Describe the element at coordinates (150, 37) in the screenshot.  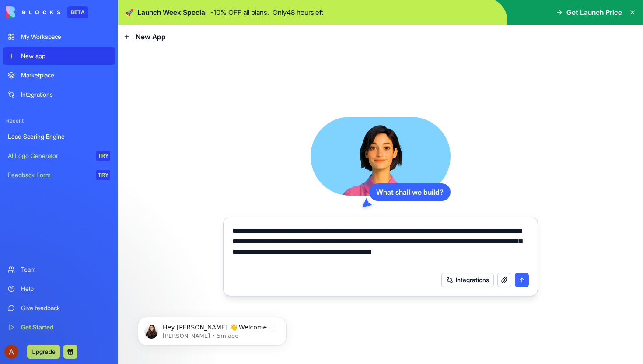
I see `span: New App` at that location.